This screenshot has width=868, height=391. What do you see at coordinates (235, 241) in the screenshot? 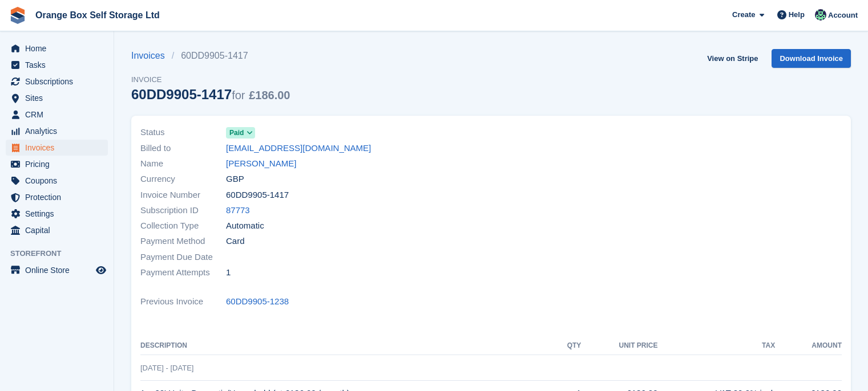
I see `span: Card` at bounding box center [235, 241].